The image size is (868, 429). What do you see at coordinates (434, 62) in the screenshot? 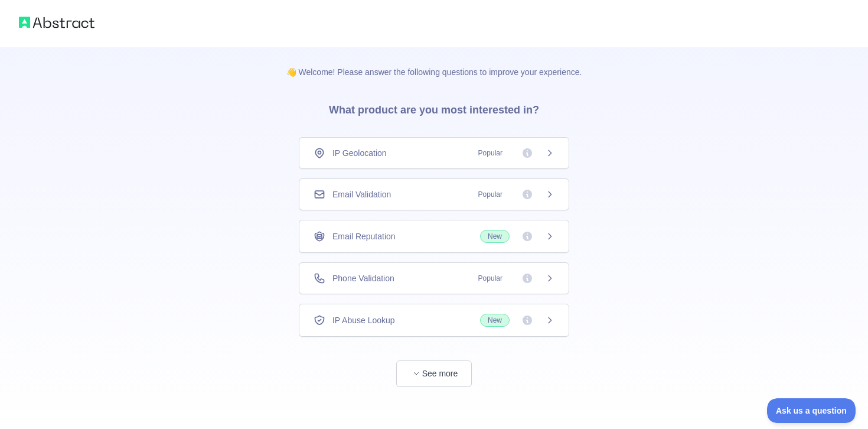
I see `p: 👋 Welcome! Please answer the following questions to improve your experience.` at bounding box center [434, 62].